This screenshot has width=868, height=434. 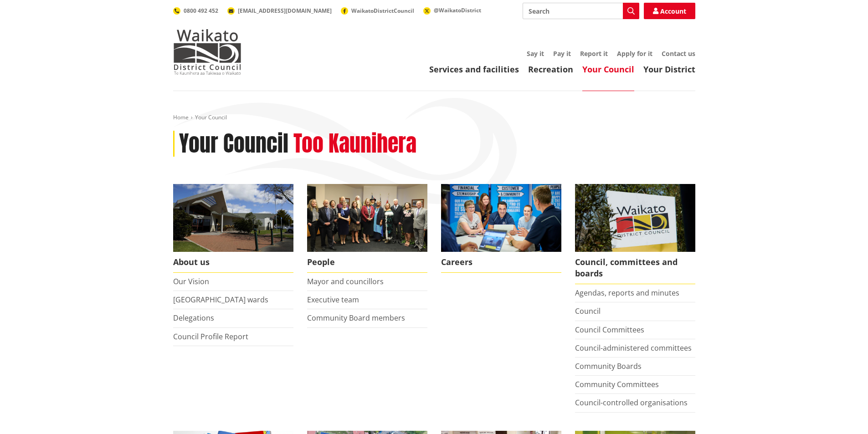 What do you see at coordinates (383, 11) in the screenshot?
I see `span: WaikatoDistrictCouncil` at bounding box center [383, 11].